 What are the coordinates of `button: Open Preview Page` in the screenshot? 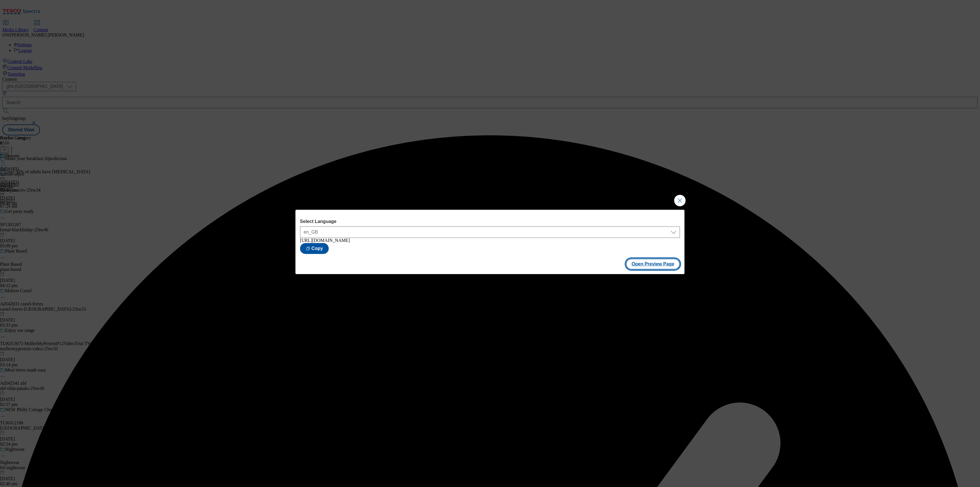 It's located at (653, 264).